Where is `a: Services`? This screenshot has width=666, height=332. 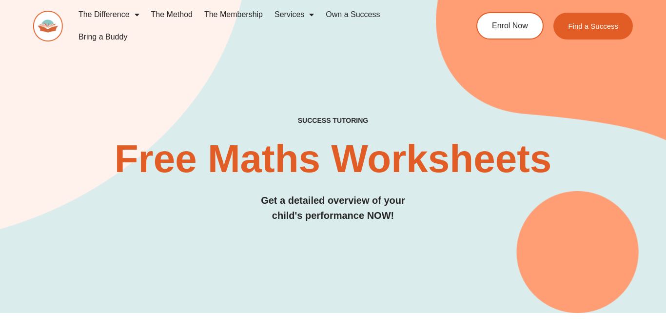 a: Services is located at coordinates (294, 15).